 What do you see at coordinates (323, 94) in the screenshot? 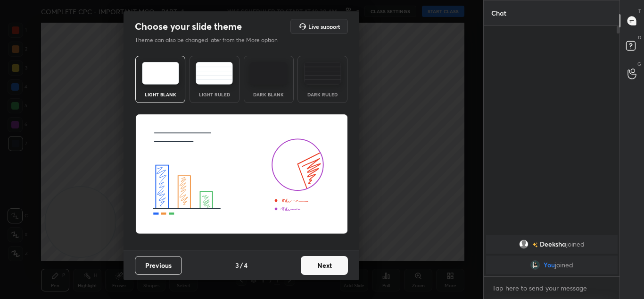
I see `div: Dark Ruled` at bounding box center [323, 94].